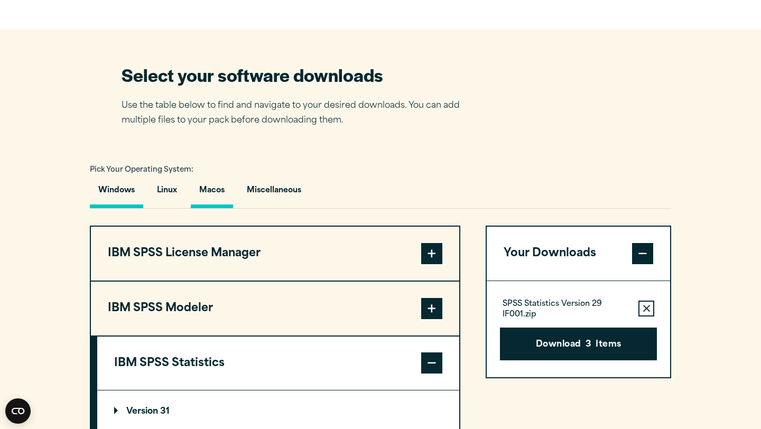 Image resolution: width=761 pixels, height=429 pixels. I want to click on button: Miscellaneous, so click(274, 193).